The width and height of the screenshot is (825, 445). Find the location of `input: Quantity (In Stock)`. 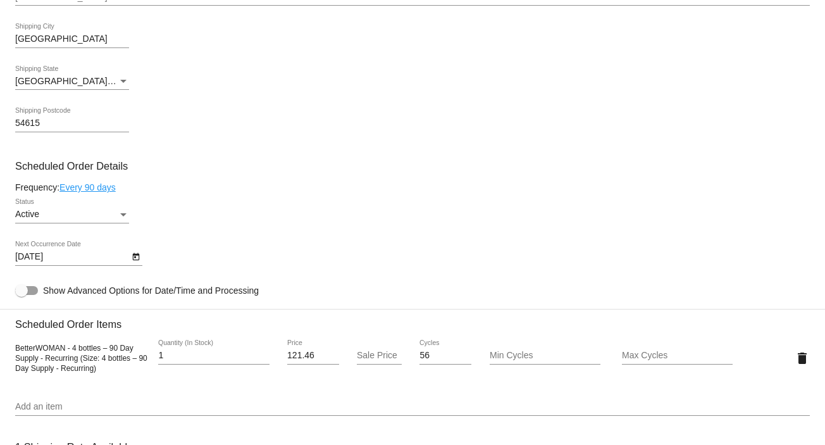

input: Quantity (In Stock) is located at coordinates (213, 355).